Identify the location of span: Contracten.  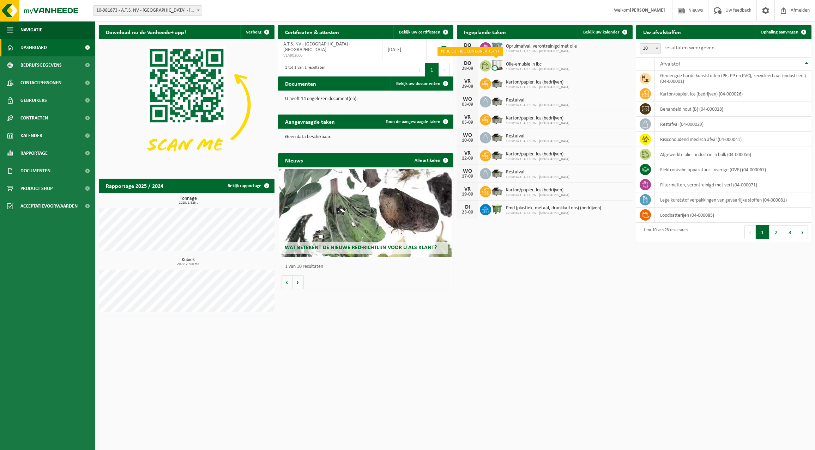
(34, 118).